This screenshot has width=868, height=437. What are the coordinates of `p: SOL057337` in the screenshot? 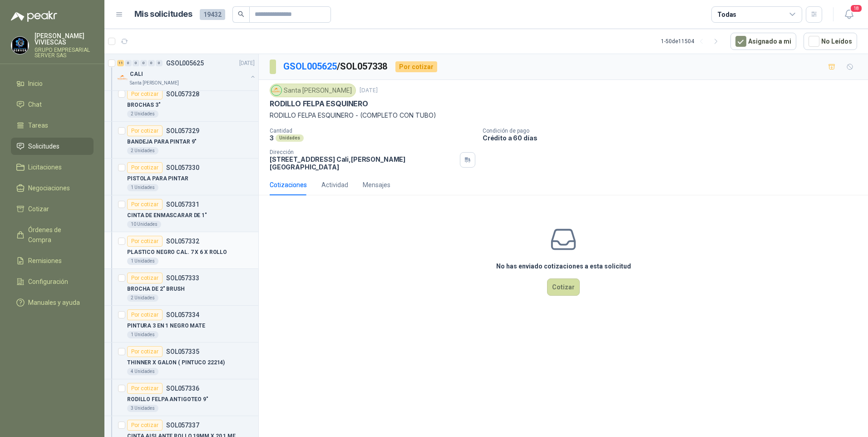 It's located at (183, 425).